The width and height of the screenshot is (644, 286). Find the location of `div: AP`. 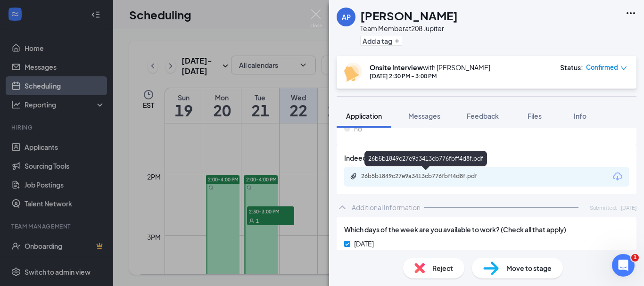

div: AP is located at coordinates (346, 17).